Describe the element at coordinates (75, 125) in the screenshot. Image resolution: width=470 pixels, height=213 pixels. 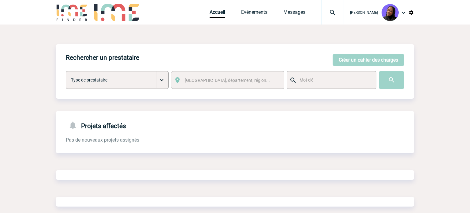
I see `img: notifications-24-px-g.png` at that location.